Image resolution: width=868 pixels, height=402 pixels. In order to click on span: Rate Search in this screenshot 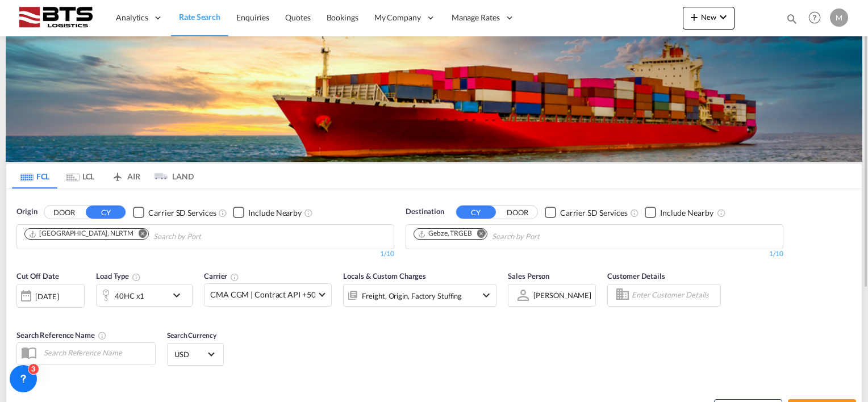, I will do `click(199, 17)`.